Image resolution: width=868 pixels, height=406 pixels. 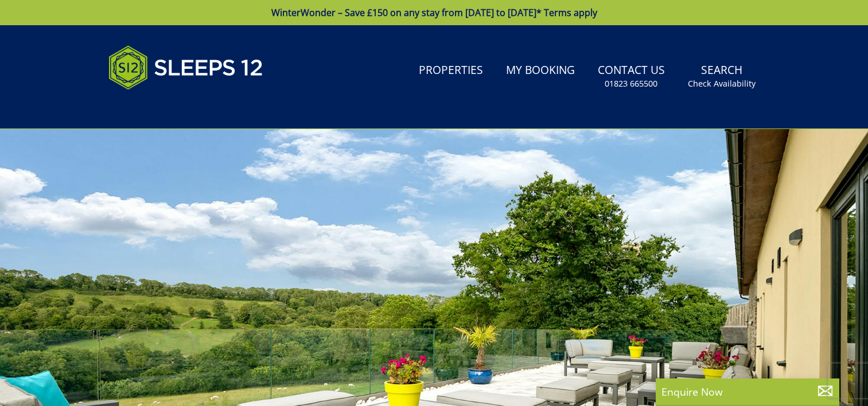 I want to click on a: SearchCheck Availability, so click(x=722, y=76).